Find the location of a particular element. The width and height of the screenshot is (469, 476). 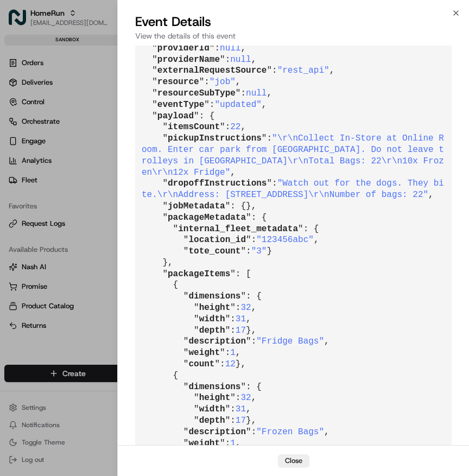

button: Close is located at coordinates (294, 461).